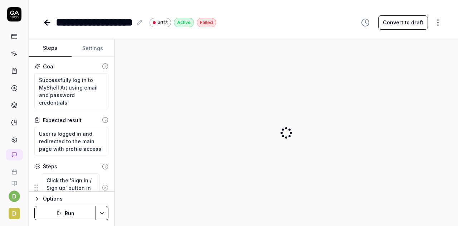 The width and height of the screenshot is (458, 226). I want to click on a: Book a call with us, so click(14, 169).